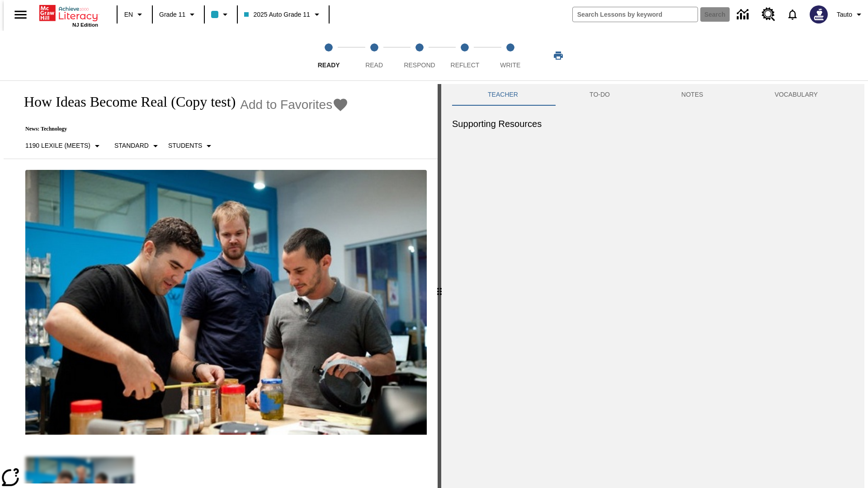 This screenshot has height=488, width=868. I want to click on p: Standard, so click(131, 145).